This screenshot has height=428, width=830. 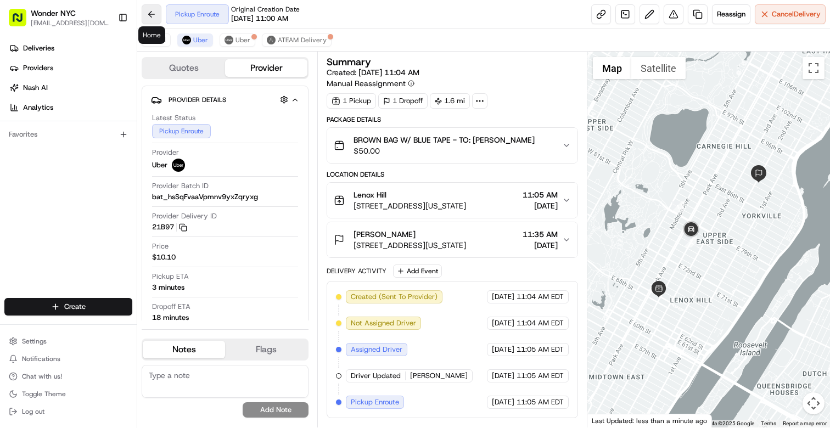 I want to click on img: Dianne Alexi Soriano, so click(x=20, y=169).